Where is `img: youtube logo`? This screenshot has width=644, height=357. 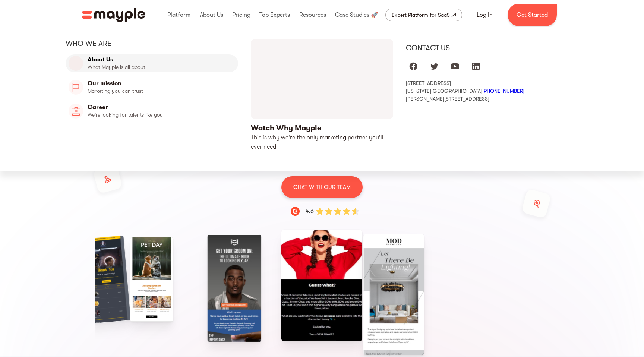
img: youtube logo is located at coordinates (455, 66).